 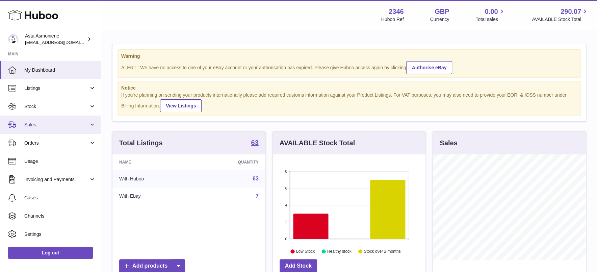 What do you see at coordinates (56, 106) in the screenshot?
I see `span: Stock` at bounding box center [56, 106].